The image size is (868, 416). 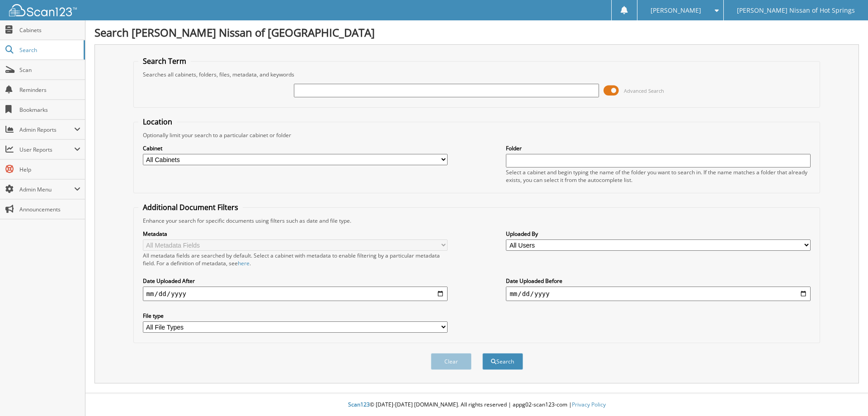 I want to click on legend: Additional Document Filters, so click(x=190, y=207).